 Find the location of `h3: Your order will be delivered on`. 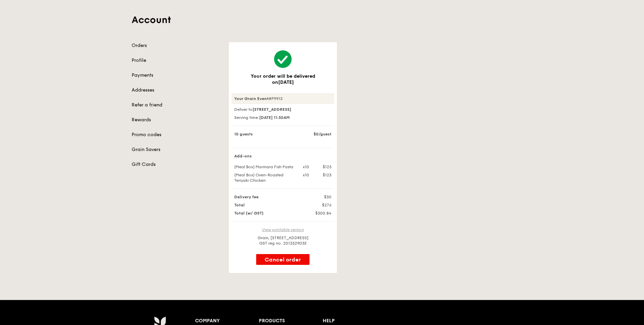

h3: Your order will be delivered on is located at coordinates (283, 79).